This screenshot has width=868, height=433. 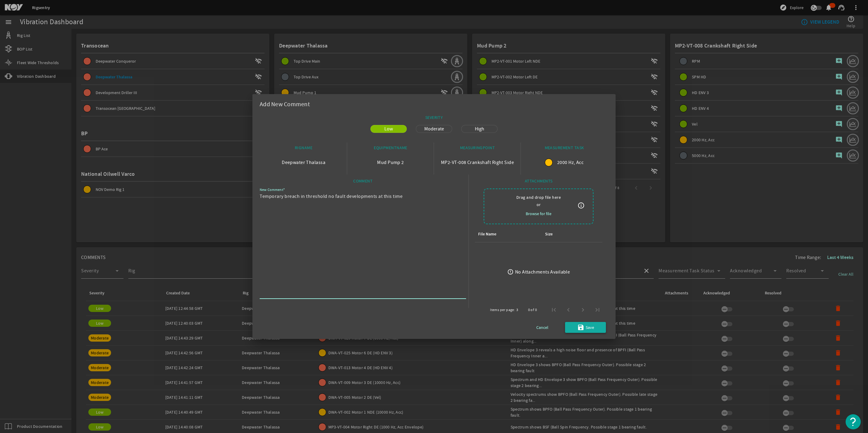 I want to click on button: info_outline, so click(x=581, y=206).